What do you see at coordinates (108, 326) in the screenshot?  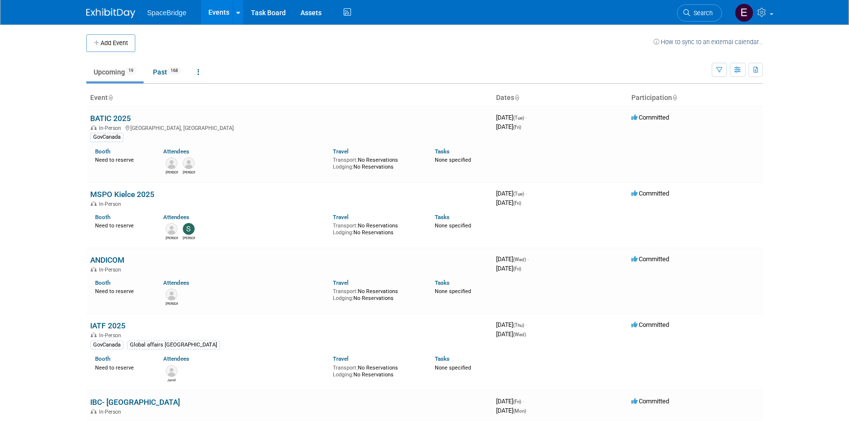 I see `a: IATF 2025` at bounding box center [108, 326].